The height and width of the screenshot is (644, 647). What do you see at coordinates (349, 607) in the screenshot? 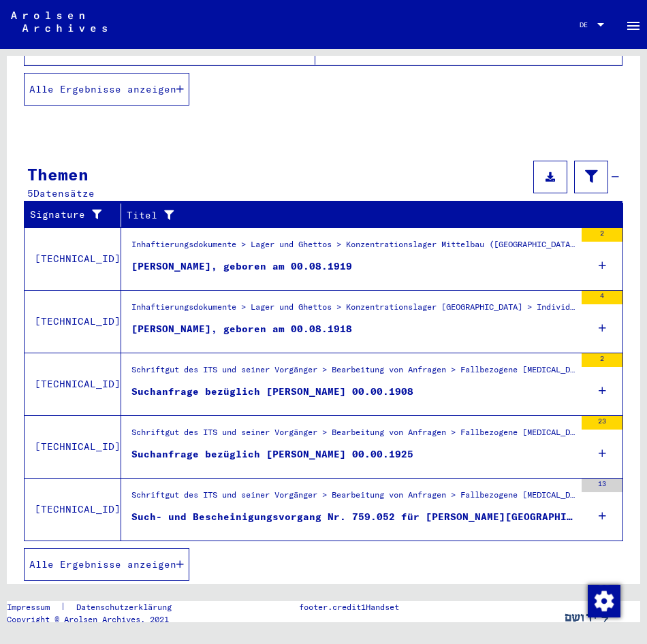
I see `p: footer.credit1Handset` at bounding box center [349, 607].